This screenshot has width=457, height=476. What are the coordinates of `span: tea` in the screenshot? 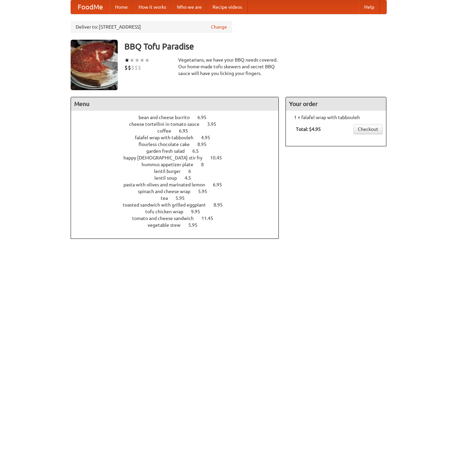 It's located at (168, 198).